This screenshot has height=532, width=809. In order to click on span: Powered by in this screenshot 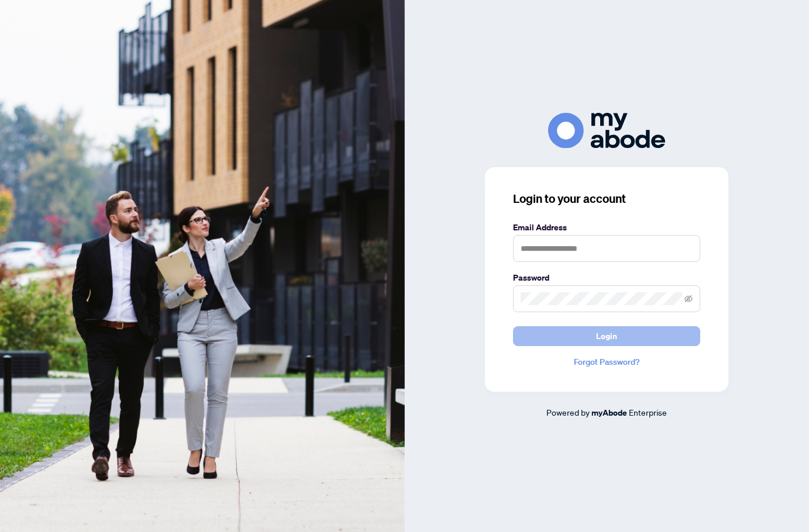, I will do `click(568, 412)`.